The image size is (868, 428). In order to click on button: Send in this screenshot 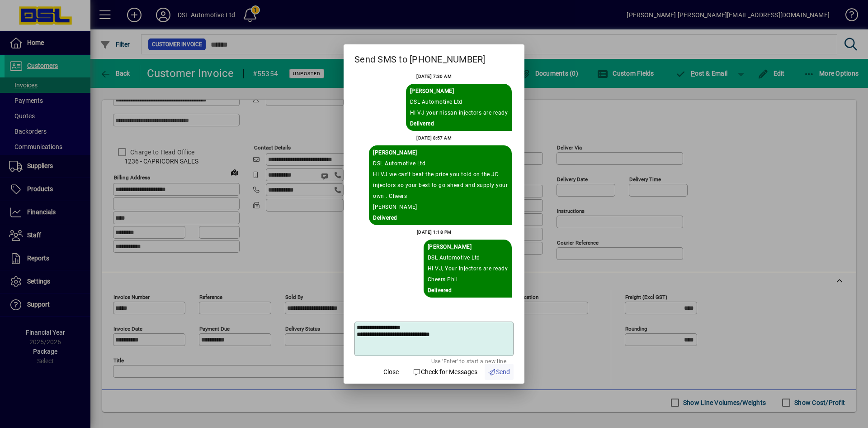, I will do `click(499, 372)`.